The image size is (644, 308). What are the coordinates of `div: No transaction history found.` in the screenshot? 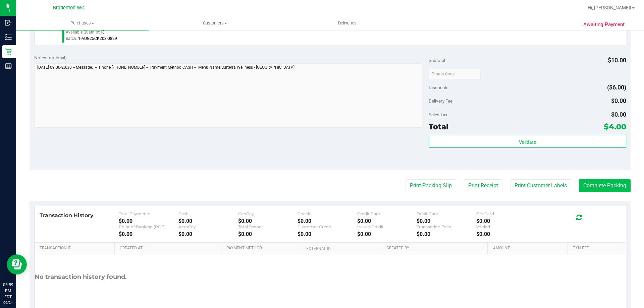 It's located at (80, 277).